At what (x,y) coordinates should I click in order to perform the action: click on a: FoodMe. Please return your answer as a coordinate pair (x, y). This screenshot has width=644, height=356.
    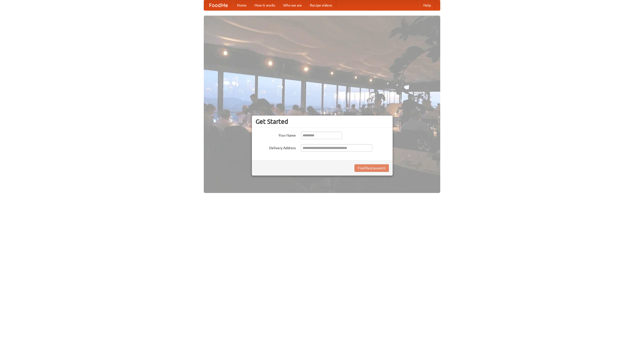
    Looking at the image, I should click on (218, 5).